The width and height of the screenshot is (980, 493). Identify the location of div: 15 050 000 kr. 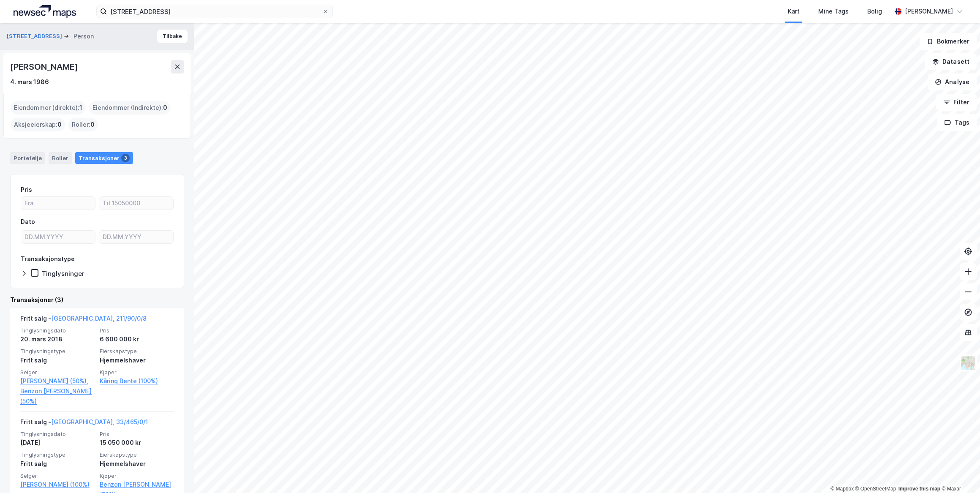
(137, 442).